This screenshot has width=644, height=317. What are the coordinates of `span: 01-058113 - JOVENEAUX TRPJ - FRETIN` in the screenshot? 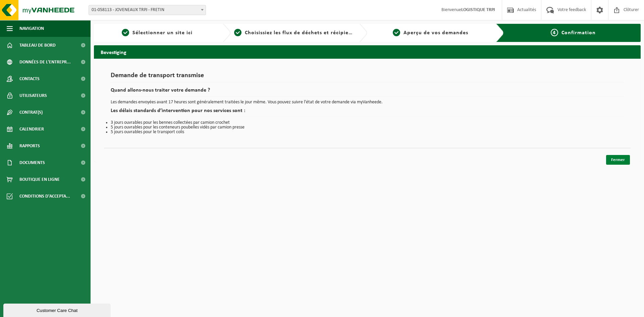 It's located at (147, 10).